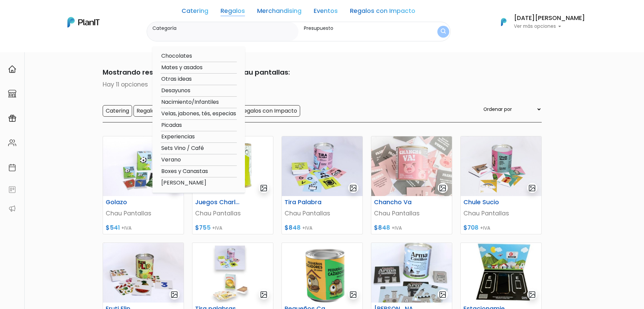 This screenshot has height=309, width=644. What do you see at coordinates (233, 12) in the screenshot?
I see `a: Regalos` at bounding box center [233, 12].